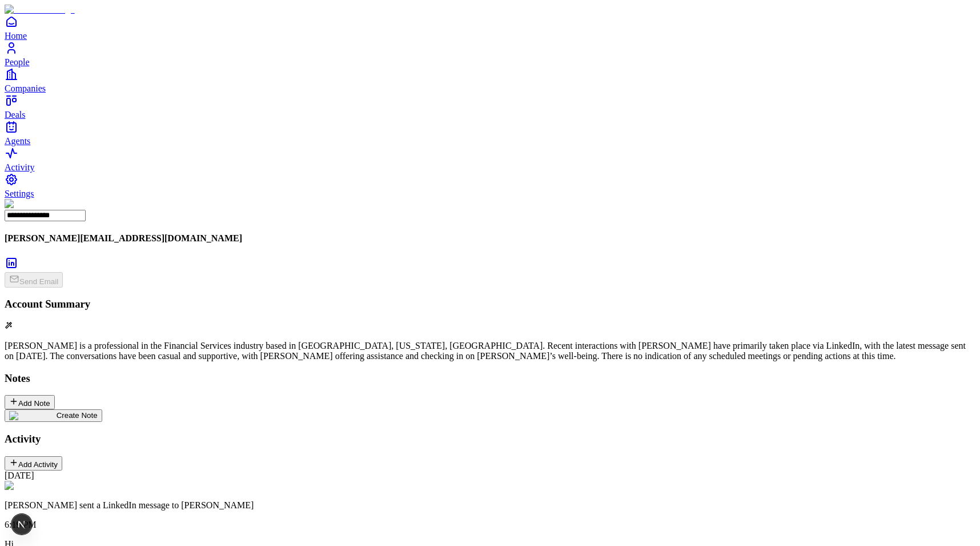 The image size is (980, 546). What do you see at coordinates (21, 524) in the screenshot?
I see `span: 6:19 PM` at bounding box center [21, 524].